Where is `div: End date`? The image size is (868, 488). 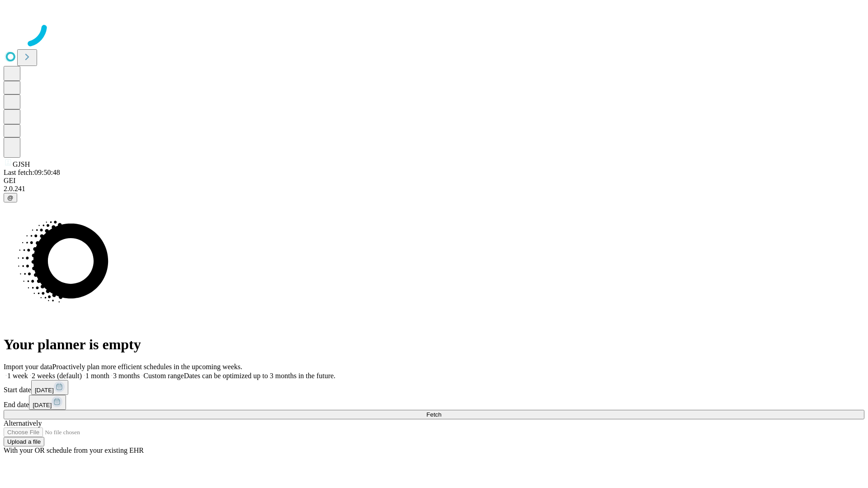
div: End date is located at coordinates (434, 402).